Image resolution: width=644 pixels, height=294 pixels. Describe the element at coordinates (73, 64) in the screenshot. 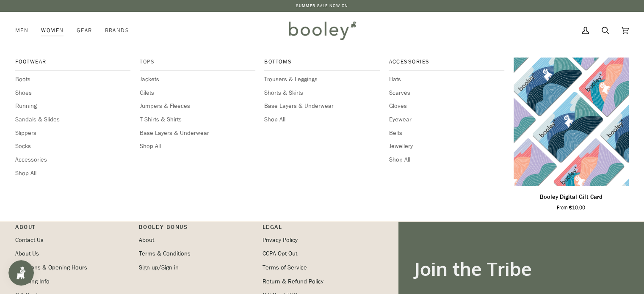

I see `a: Footwear` at that location.